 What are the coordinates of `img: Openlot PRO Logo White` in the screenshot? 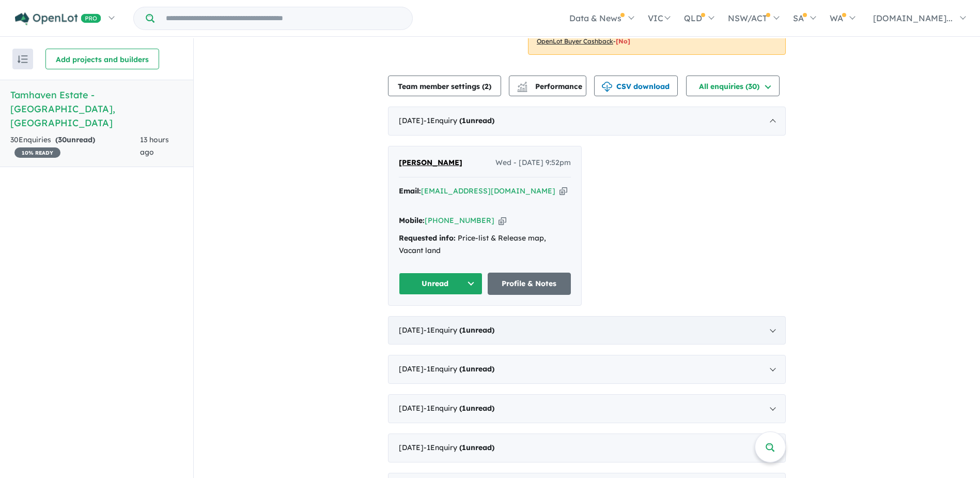 It's located at (58, 18).